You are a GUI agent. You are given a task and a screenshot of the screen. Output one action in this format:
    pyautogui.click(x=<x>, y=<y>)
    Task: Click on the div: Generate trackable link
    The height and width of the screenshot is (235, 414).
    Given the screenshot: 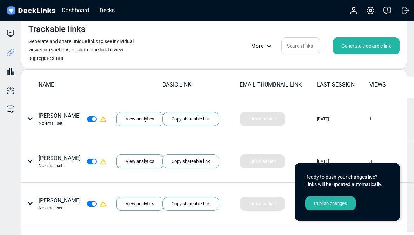 What is the action you would take?
    pyautogui.click(x=366, y=46)
    